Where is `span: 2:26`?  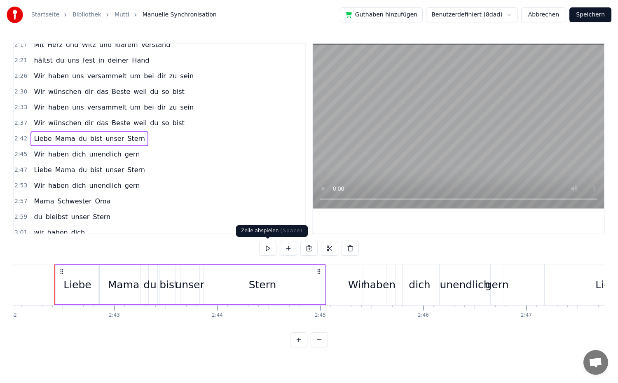
span: 2:26 is located at coordinates (21, 76).